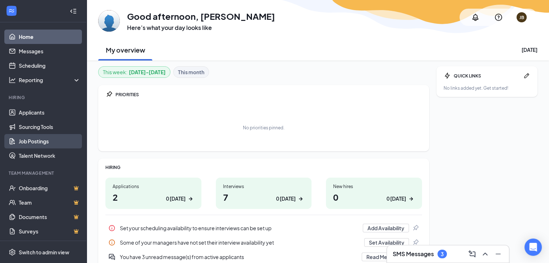  I want to click on div: This week :, so click(134, 72).